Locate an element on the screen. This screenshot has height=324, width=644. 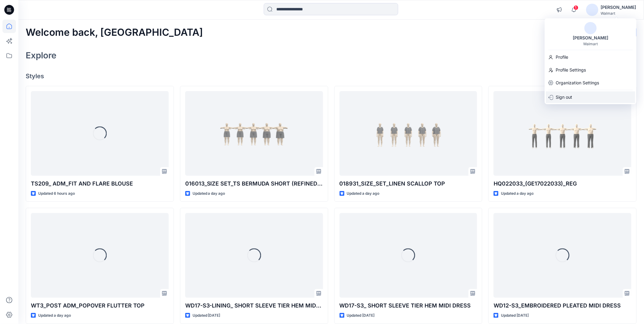
h2: Explore is located at coordinates (41, 55).